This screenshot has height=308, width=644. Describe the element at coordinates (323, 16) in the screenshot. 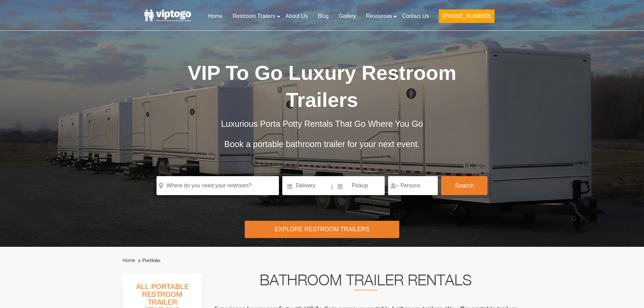

I see `a: Blog` at that location.